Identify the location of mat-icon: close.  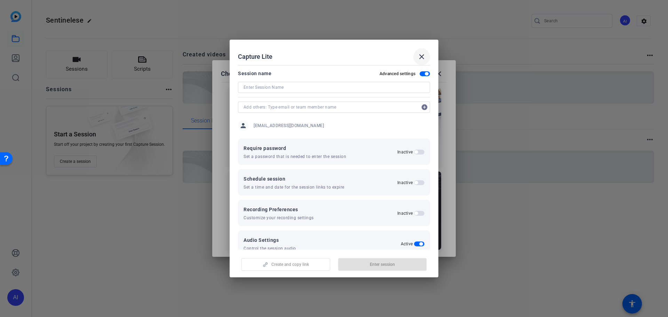
(422, 57).